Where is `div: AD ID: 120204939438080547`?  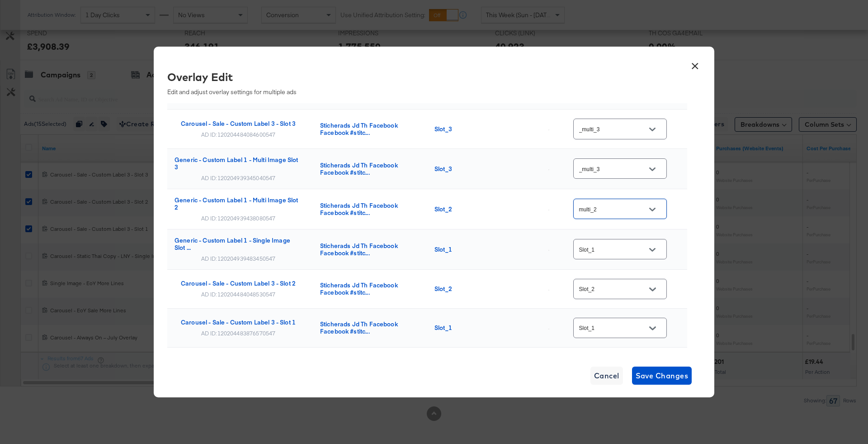
div: AD ID: 120204939438080547 is located at coordinates (238, 218).